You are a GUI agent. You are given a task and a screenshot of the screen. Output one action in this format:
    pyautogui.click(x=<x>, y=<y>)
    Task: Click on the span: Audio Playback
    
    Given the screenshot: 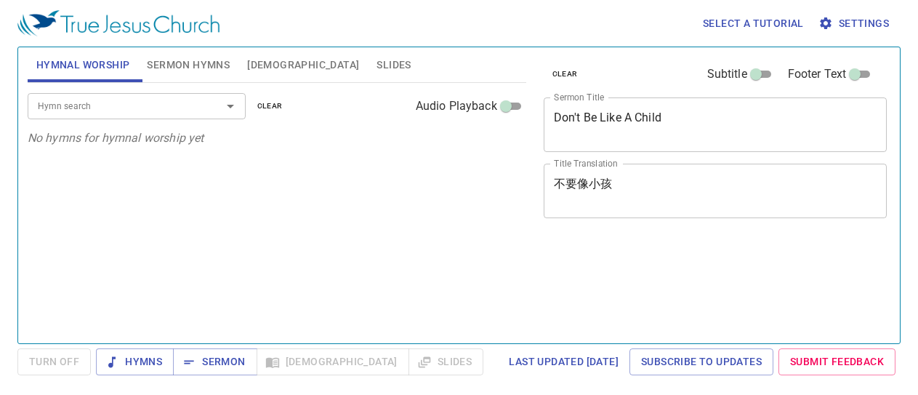 What is the action you would take?
    pyautogui.click(x=456, y=106)
    